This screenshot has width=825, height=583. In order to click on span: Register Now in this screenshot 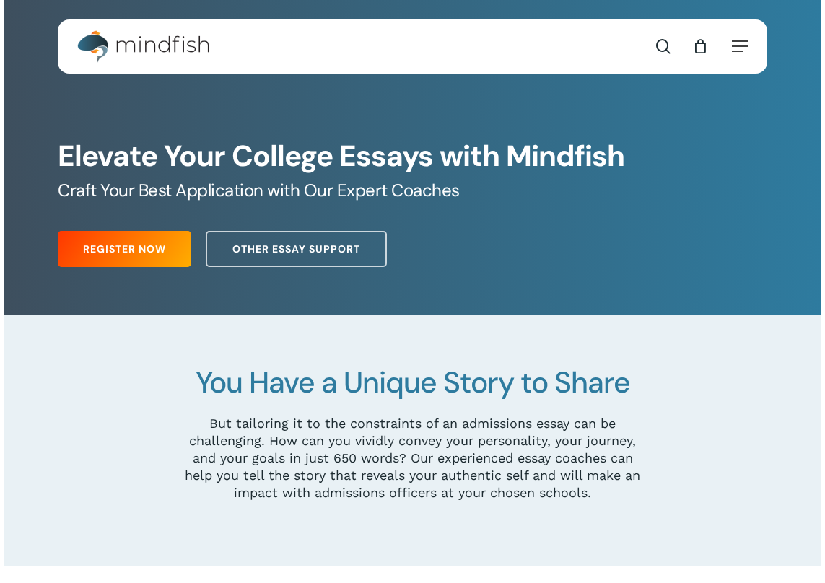, I will do `click(124, 249)`.